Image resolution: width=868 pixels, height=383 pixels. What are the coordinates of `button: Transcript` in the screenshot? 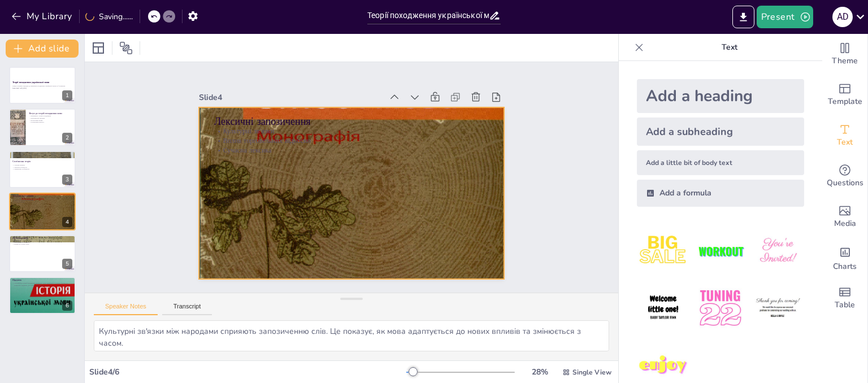 It's located at (187, 309).